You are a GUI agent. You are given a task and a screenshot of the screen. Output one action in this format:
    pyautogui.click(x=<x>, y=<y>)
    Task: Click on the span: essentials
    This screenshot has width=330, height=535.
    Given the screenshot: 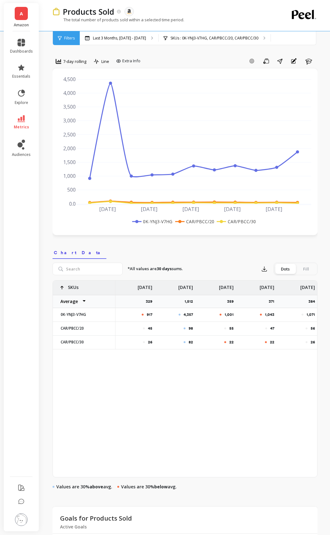 What is the action you would take?
    pyautogui.click(x=21, y=76)
    